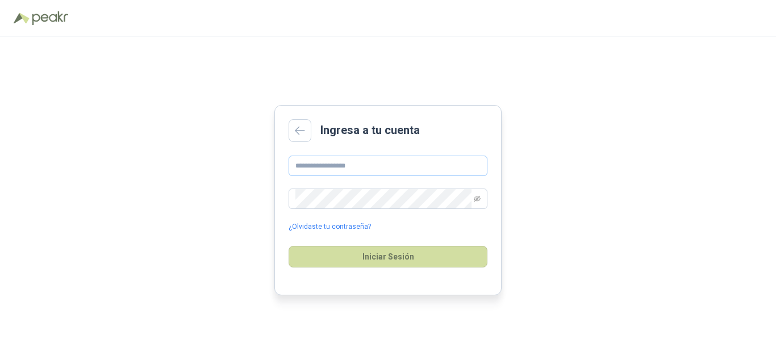 Image resolution: width=776 pixels, height=364 pixels. I want to click on a: ¿Olvidaste tu contraseña?, so click(330, 227).